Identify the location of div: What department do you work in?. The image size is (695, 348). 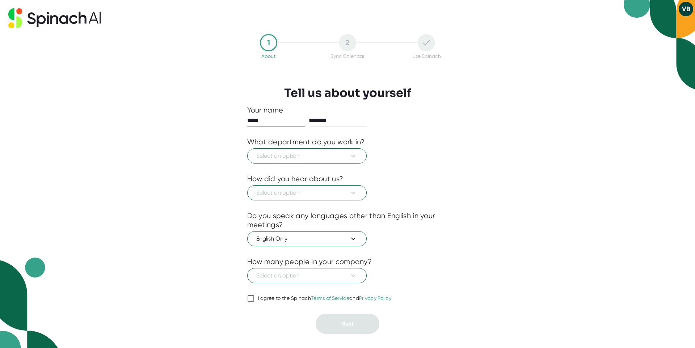
(306, 142).